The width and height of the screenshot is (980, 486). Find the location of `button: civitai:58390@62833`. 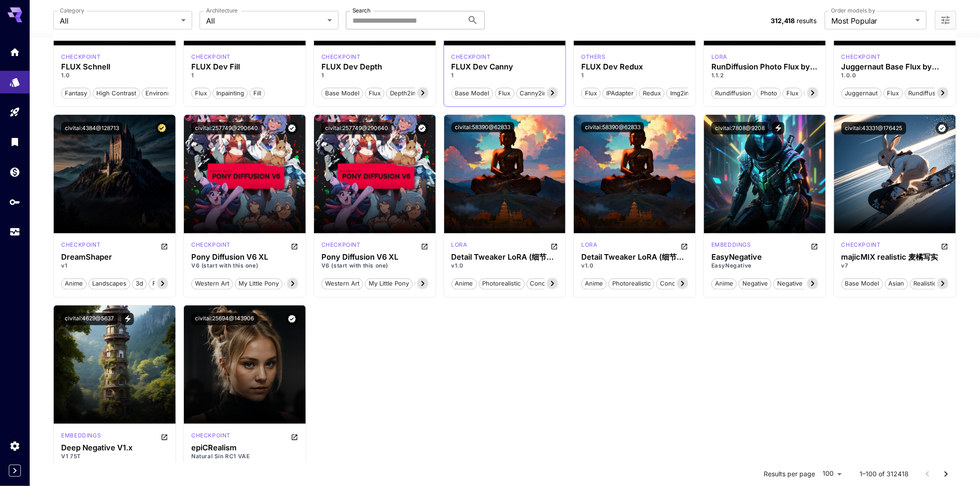

button: civitai:58390@62833 is located at coordinates (483, 128).